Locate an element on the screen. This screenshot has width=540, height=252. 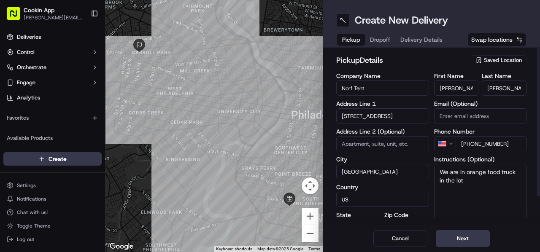
span: Log out is located at coordinates (25, 240).